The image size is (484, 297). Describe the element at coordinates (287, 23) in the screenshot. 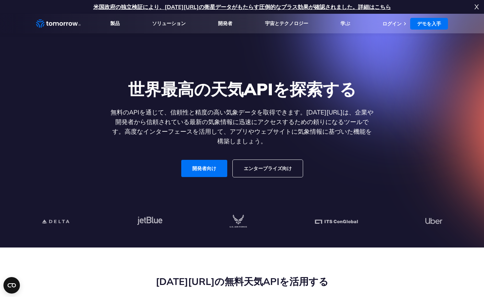

I see `a: 宇宙とテクノロジー` at that location.